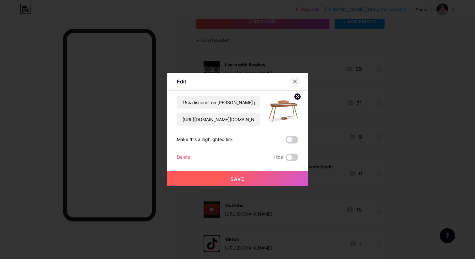 This screenshot has height=259, width=475. What do you see at coordinates (283, 111) in the screenshot?
I see `img: link_thumbnail` at bounding box center [283, 111].